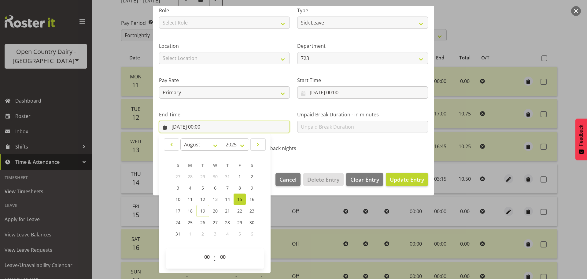  Describe the element at coordinates (252, 222) in the screenshot. I see `a: 30` at that location.